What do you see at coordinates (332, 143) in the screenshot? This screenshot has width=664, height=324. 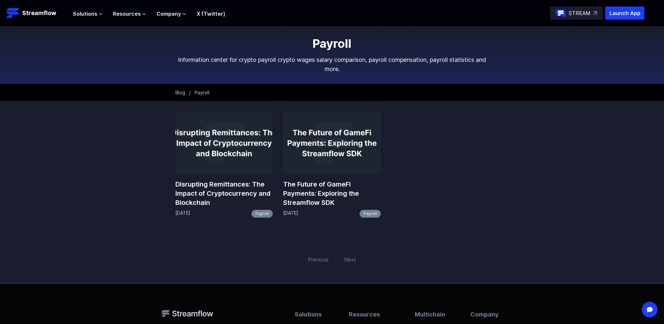 I see `img: The Future of GameFi Payments: Exploring the Streamflow SDK` at bounding box center [332, 143].